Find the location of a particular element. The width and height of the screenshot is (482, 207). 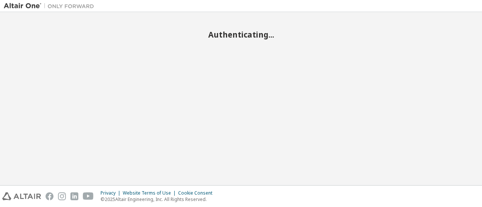

h2: Authenticating... is located at coordinates (241, 35).